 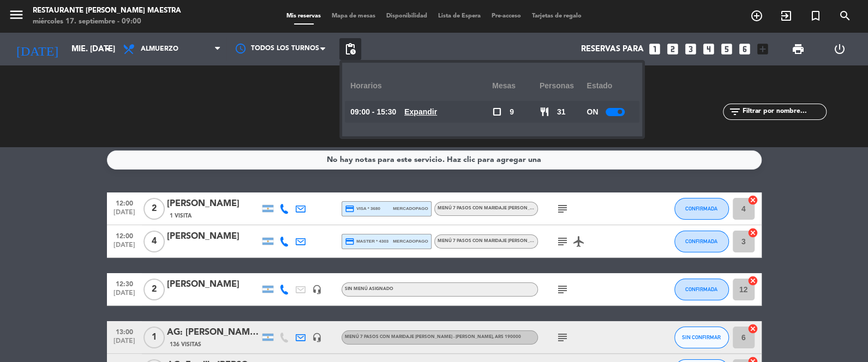 What do you see at coordinates (757, 16) in the screenshot?
I see `i: add_circle_outline` at bounding box center [757, 16].